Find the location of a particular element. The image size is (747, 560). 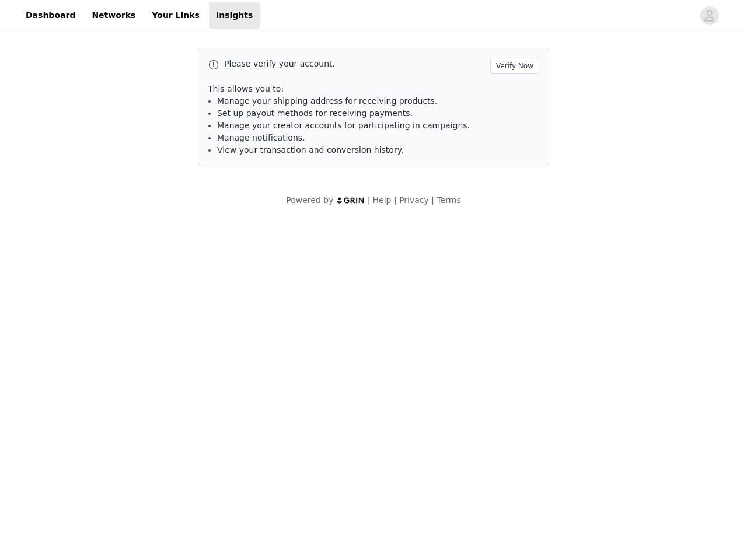

span: Manage your shipping address for receiving products. is located at coordinates (326, 101).